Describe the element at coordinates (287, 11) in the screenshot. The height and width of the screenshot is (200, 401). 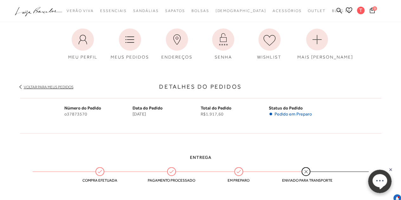
I see `span: Acessórios` at that location.